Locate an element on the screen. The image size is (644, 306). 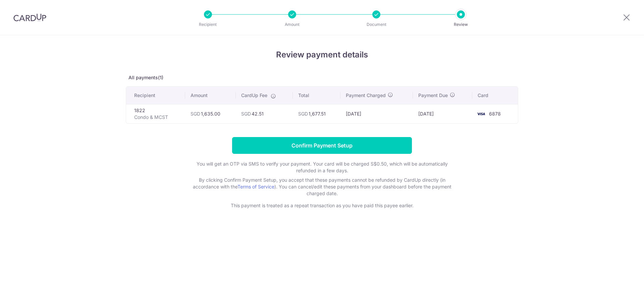
h4: Review payment details is located at coordinates (322, 55).